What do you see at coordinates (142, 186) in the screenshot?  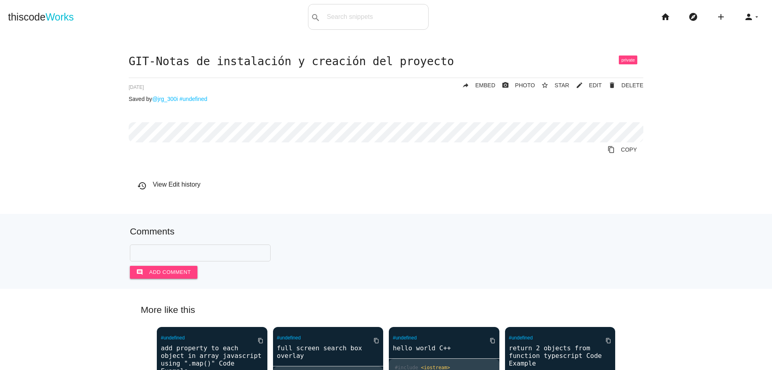 I see `i: history` at bounding box center [142, 186].